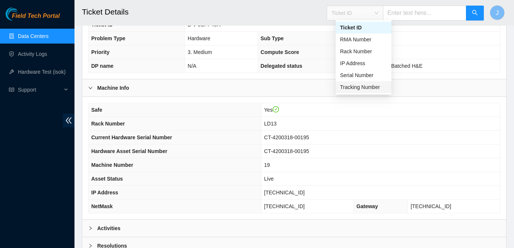 This screenshot has width=514, height=248. I want to click on span: double-left, so click(69, 120).